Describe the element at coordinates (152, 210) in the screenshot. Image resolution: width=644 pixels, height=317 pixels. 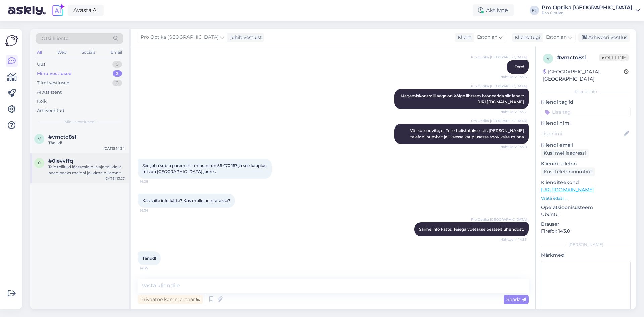
I see `span: 14:34` at that location.